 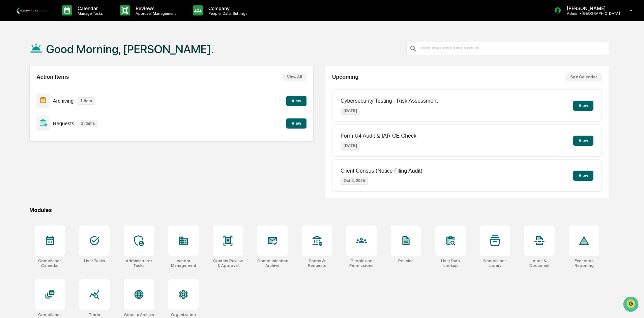 I want to click on div: Content Review & Approval, so click(x=228, y=263).